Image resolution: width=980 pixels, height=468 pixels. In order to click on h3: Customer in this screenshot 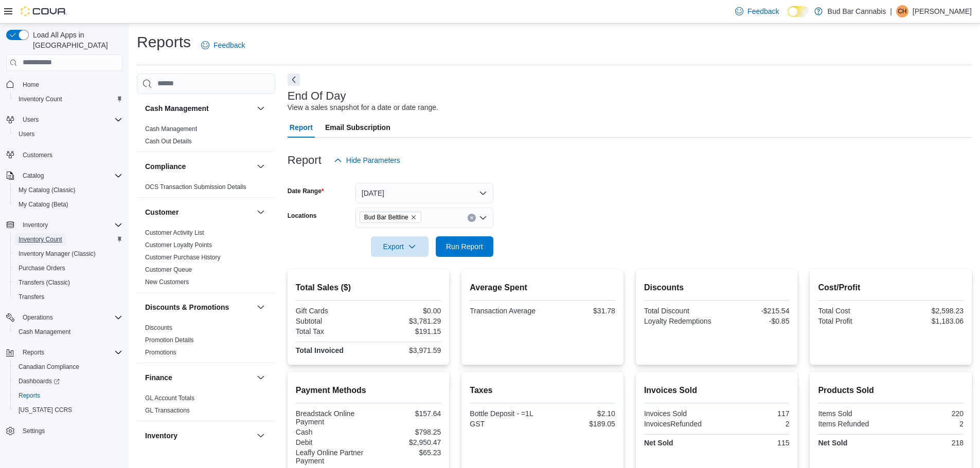, I will do `click(162, 212)`.